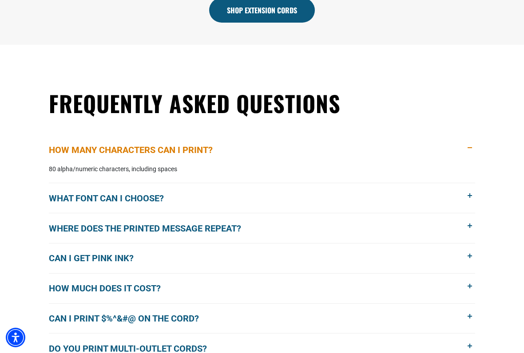  What do you see at coordinates (111, 289) in the screenshot?
I see `span: How much does it cost?` at bounding box center [111, 289].